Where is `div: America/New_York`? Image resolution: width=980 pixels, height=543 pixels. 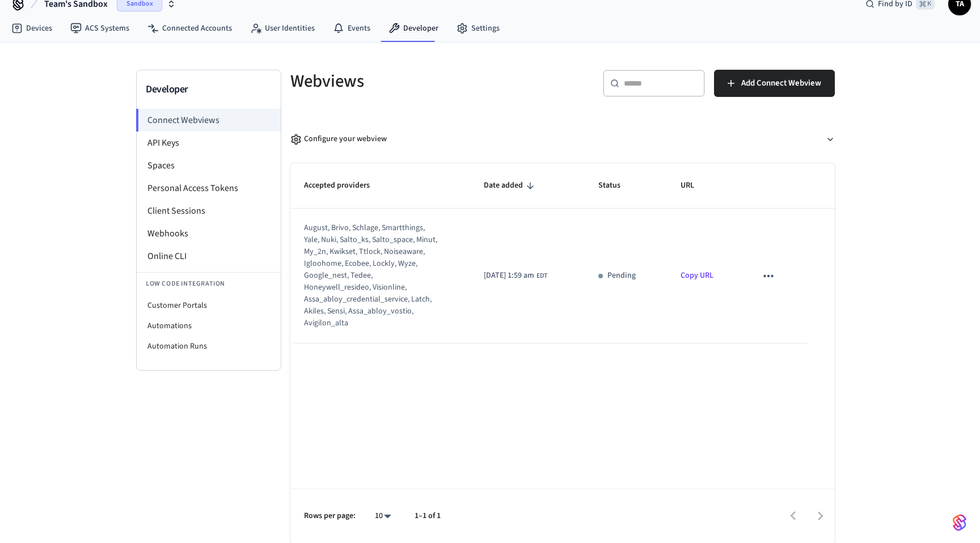
div: America/New_York is located at coordinates (515, 276).